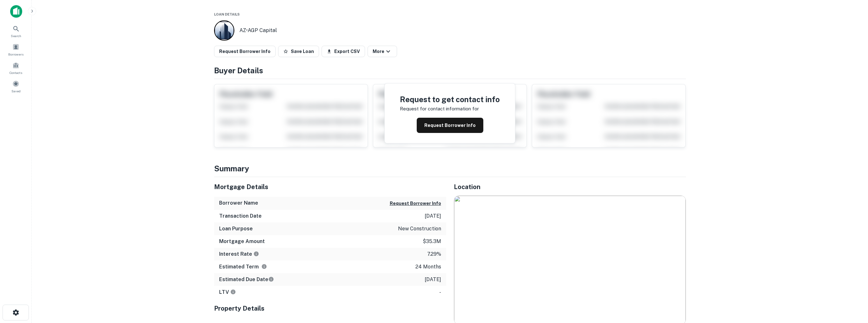  What do you see at coordinates (243, 267) in the screenshot?
I see `h6: Estimated Term` at bounding box center [243, 267].